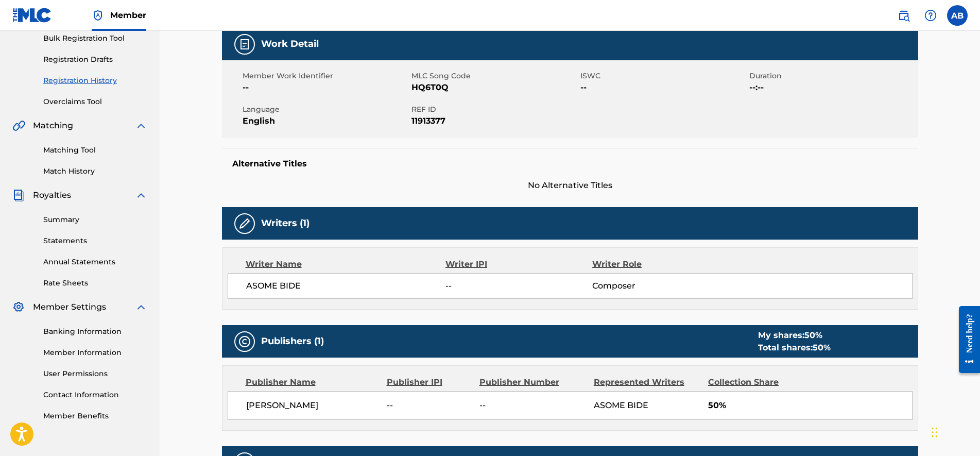 The width and height of the screenshot is (980, 456). Describe the element at coordinates (95, 219) in the screenshot. I see `a: Summary` at that location.